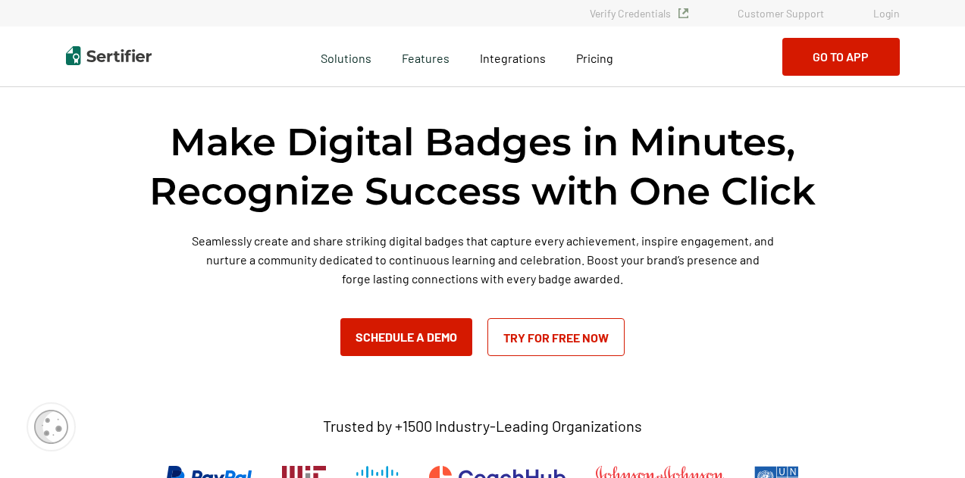  What do you see at coordinates (406, 337) in the screenshot?
I see `button: Schedule a Demo` at bounding box center [406, 337].